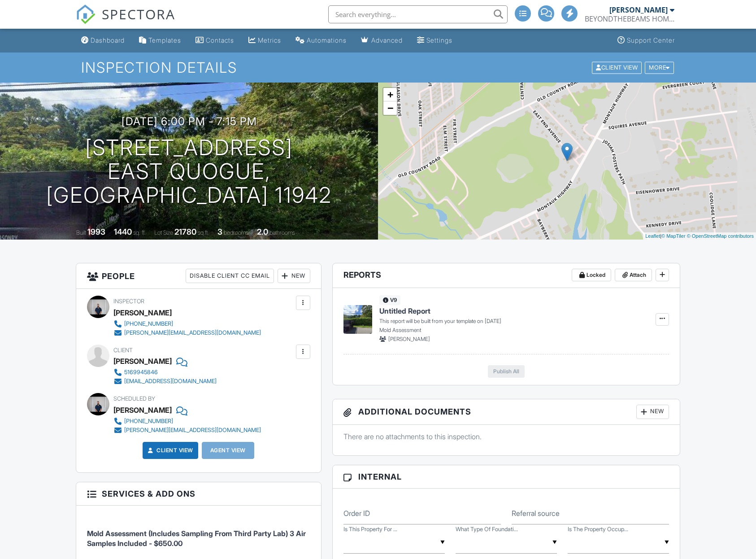 The height and width of the screenshot is (559, 756). What do you see at coordinates (134, 398) in the screenshot?
I see `span: Scheduled By` at bounding box center [134, 398].